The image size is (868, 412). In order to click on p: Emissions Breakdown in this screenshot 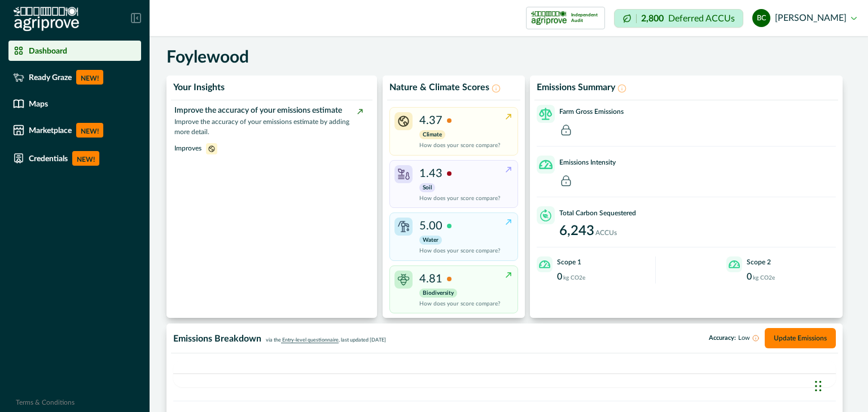, I will do `click(217, 339)`.